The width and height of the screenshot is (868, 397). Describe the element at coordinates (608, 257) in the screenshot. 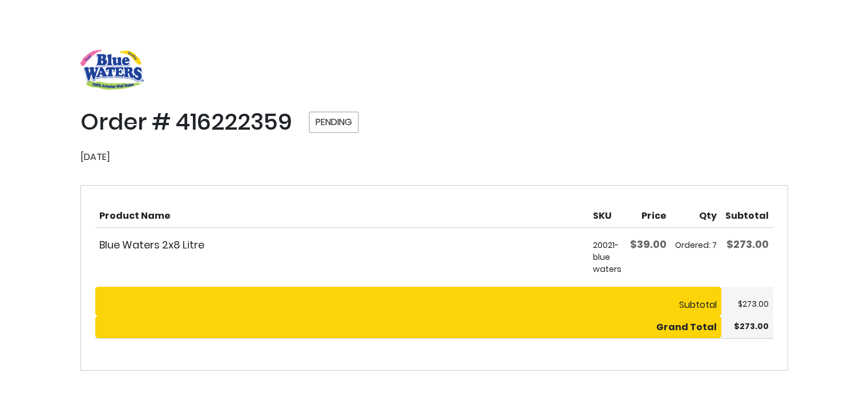

I see `td: 20021-blue waters` at that location.